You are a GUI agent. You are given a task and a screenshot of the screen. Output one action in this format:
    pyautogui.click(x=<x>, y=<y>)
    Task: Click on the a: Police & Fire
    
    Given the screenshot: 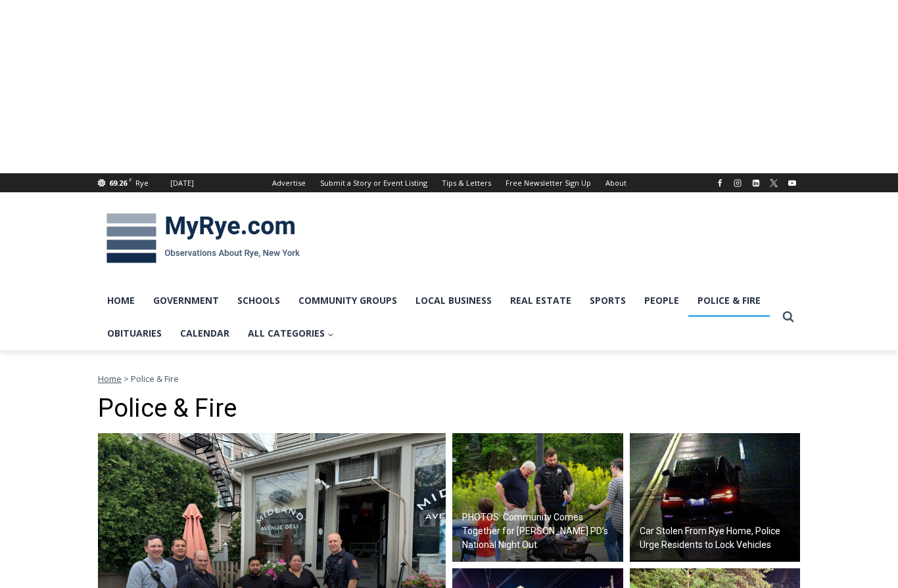 What is the action you would take?
    pyautogui.click(x=729, y=300)
    